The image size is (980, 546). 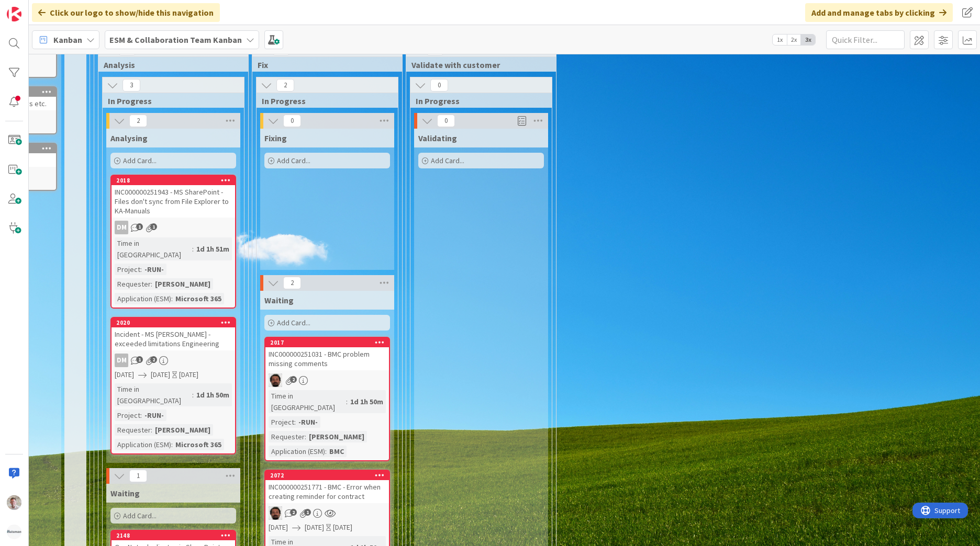 I want to click on span: 3x, so click(x=808, y=40).